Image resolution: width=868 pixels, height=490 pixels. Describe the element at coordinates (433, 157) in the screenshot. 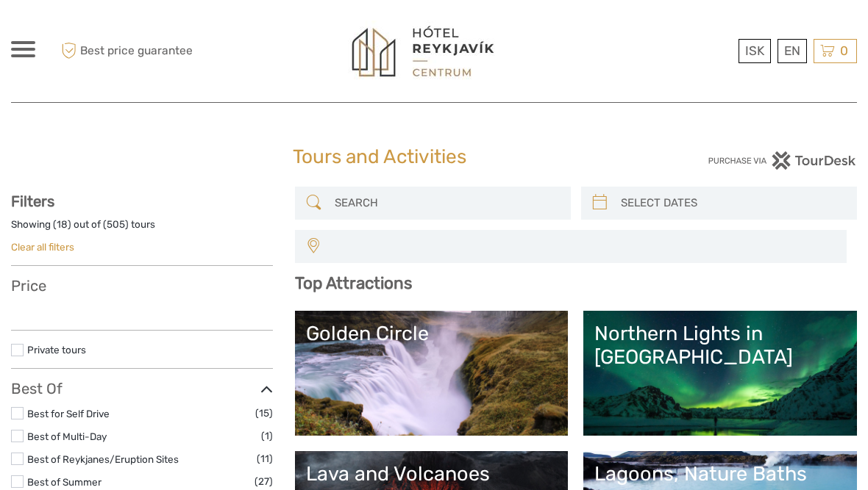

I see `h1: Tours and Activities` at that location.